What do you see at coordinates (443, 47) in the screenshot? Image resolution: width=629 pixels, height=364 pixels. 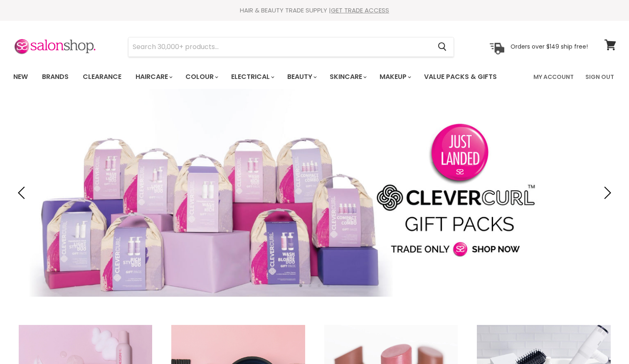 I see `button: Search` at bounding box center [443, 47].